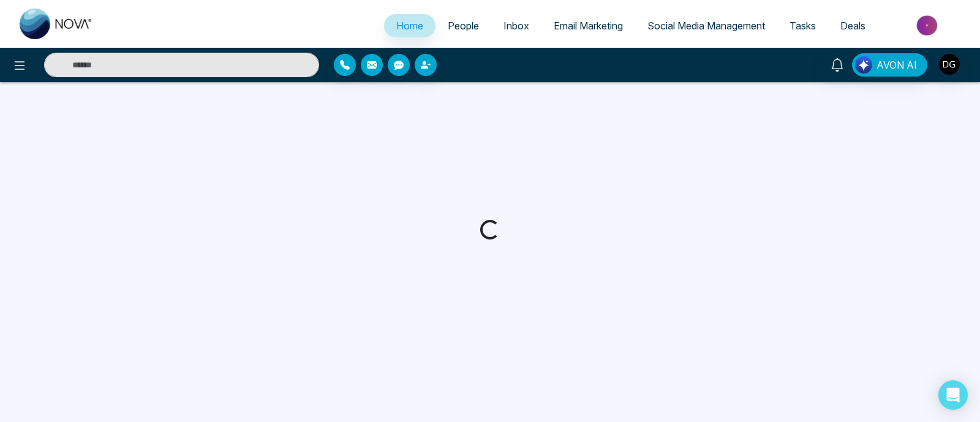 The width and height of the screenshot is (980, 422). Describe the element at coordinates (802, 25) in the screenshot. I see `a: Tasks` at that location.